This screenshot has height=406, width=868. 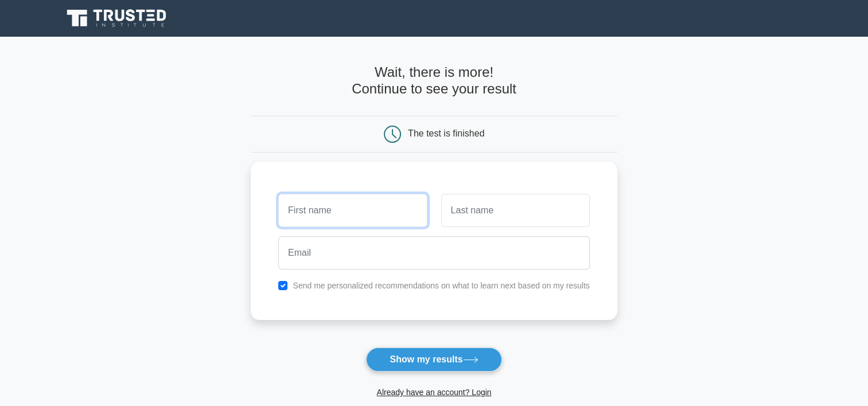 What do you see at coordinates (446, 133) in the screenshot?
I see `div: The test is finished` at bounding box center [446, 133].